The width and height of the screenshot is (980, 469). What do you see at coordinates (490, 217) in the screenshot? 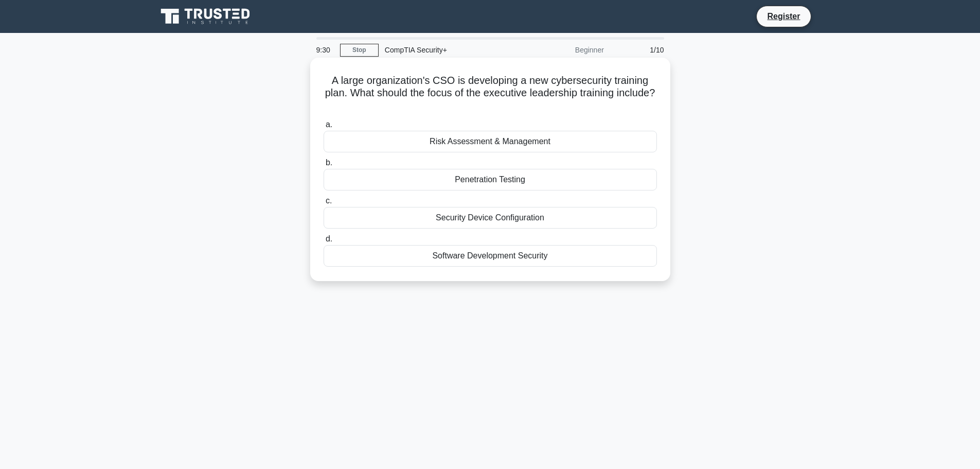
I see `div: Security Device Configuration` at bounding box center [490, 217].